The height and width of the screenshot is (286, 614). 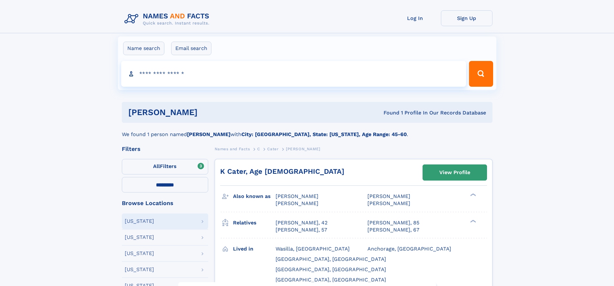 What do you see at coordinates (168, 19) in the screenshot?
I see `img: Logo Names and Facts` at bounding box center [168, 19].